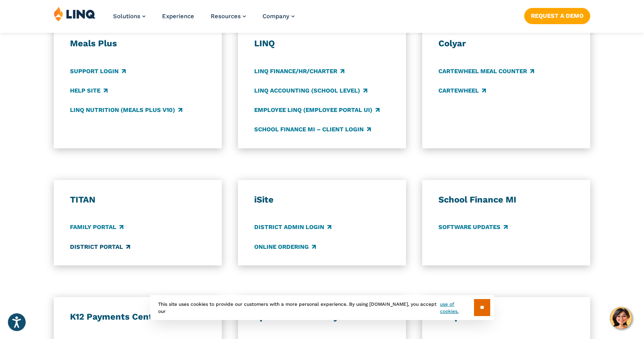  Describe the element at coordinates (98, 71) in the screenshot. I see `a: Support Login` at that location.